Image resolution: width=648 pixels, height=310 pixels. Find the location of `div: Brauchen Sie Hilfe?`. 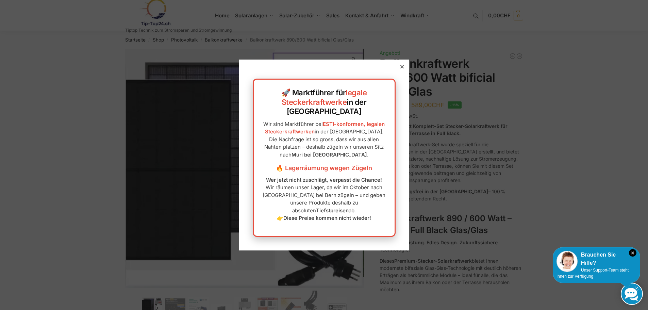

div: Brauchen Sie Hilfe? is located at coordinates (596, 259).